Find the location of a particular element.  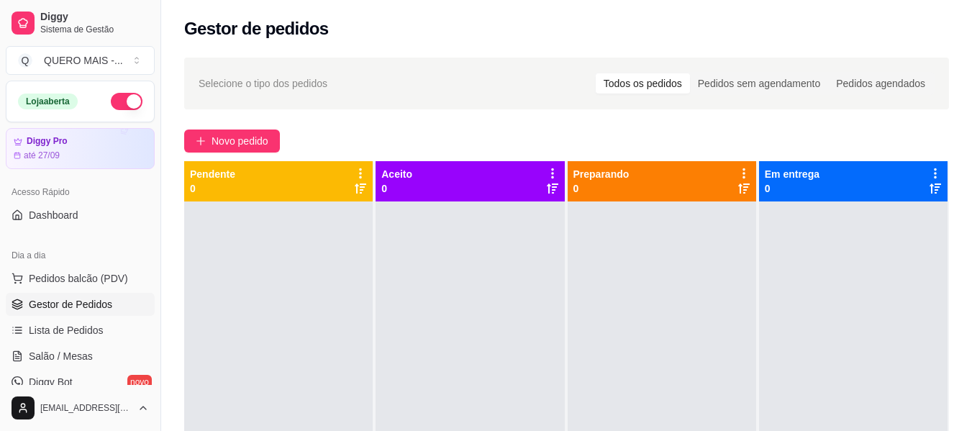

span: Lista de Pedidos is located at coordinates (66, 330).